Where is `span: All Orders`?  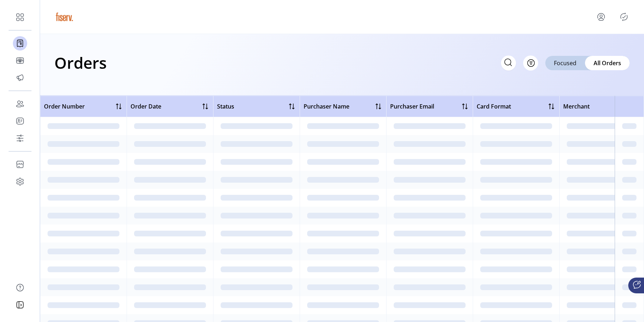
span: All Orders is located at coordinates (607, 63).